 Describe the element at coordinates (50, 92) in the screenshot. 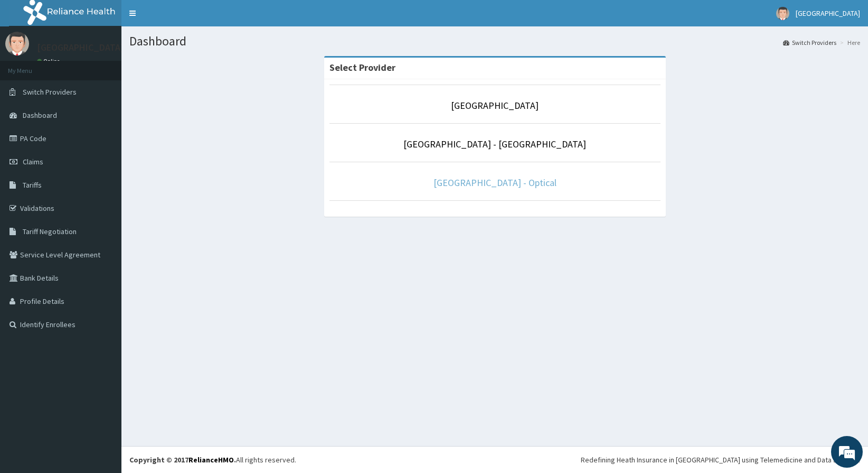

I see `span: Switch Providers` at that location.